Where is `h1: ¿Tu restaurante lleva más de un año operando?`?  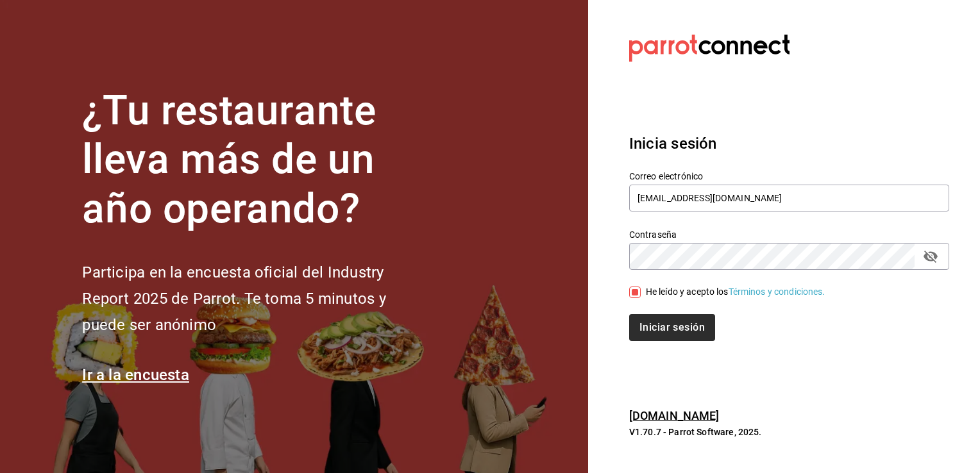 h1: ¿Tu restaurante lleva más de un año operando? is located at coordinates (255, 160).